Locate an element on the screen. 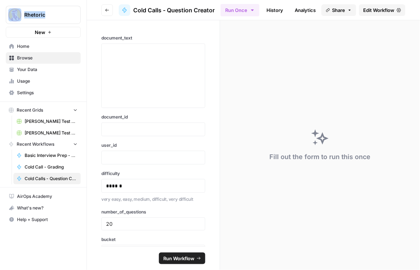  label: number_of_questions is located at coordinates (153, 212).